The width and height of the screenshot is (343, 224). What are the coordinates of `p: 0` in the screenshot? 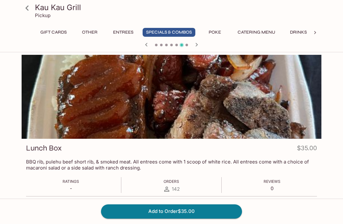 It's located at (271, 188).